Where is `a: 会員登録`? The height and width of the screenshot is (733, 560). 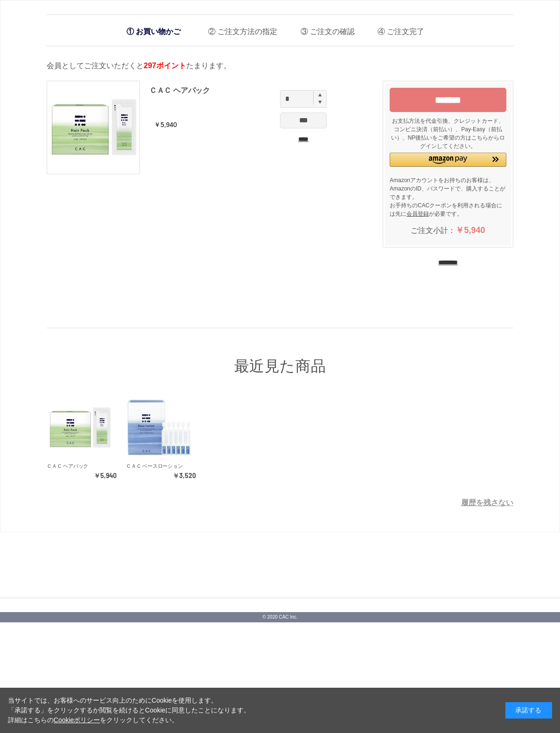
a: 会員登録 is located at coordinates (418, 214).